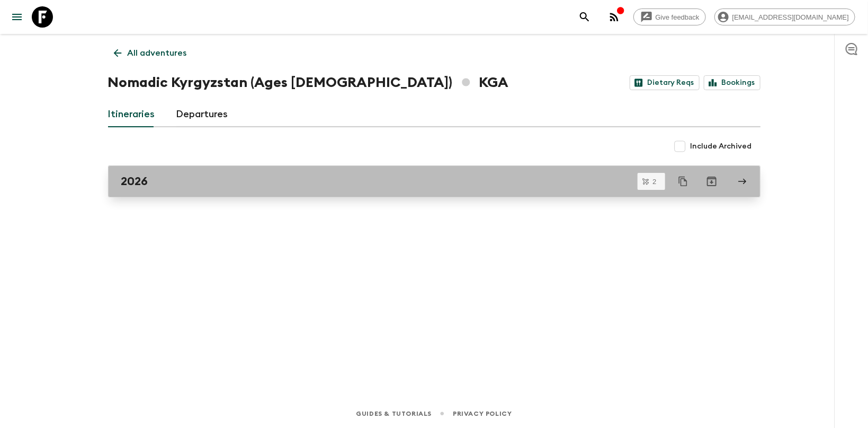 This screenshot has height=428, width=868. What do you see at coordinates (157, 53) in the screenshot?
I see `p: All adventures` at bounding box center [157, 53].